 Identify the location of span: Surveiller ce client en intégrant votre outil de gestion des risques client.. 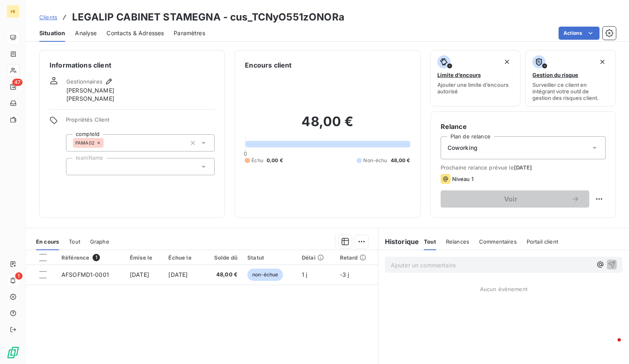
(570, 91).